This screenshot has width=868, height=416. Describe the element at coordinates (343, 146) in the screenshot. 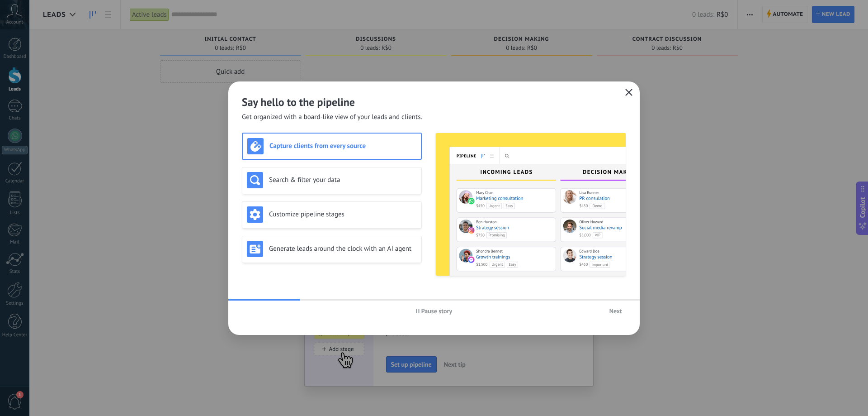

I see `h3: Capture clients from every source` at that location.